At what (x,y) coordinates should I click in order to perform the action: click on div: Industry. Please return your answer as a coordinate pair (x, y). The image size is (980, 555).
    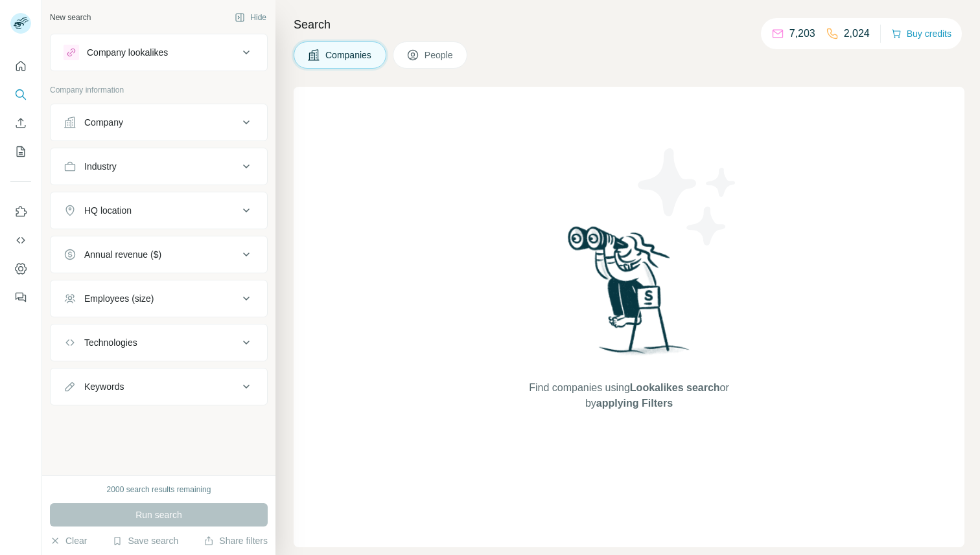
    Looking at the image, I should click on (100, 166).